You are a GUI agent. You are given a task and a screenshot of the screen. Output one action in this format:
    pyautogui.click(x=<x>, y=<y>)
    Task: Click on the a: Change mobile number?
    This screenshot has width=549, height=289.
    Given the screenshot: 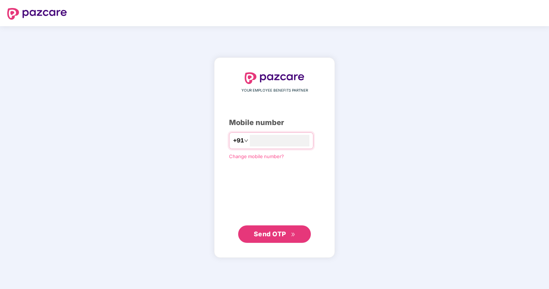 What is the action you would take?
    pyautogui.click(x=256, y=156)
    